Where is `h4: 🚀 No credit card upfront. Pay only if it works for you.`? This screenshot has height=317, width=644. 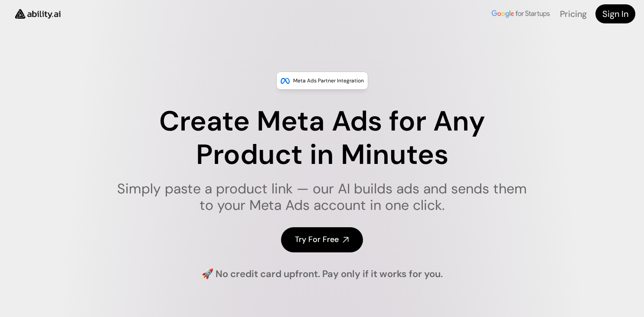 h4: 🚀 No credit card upfront. Pay only if it works for you. is located at coordinates (322, 274).